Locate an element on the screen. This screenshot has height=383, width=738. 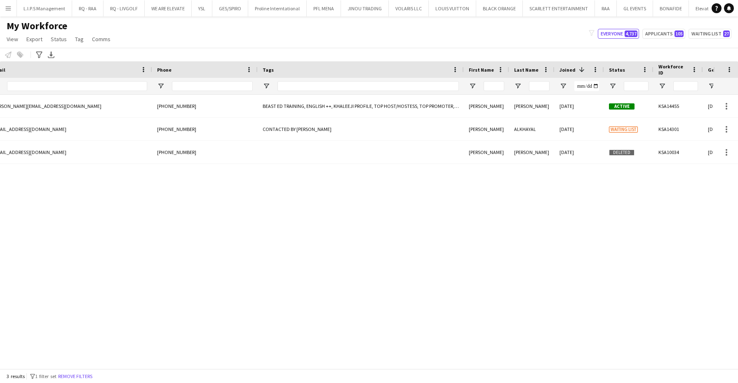
button: VOLARIS LLC is located at coordinates (408, 8).